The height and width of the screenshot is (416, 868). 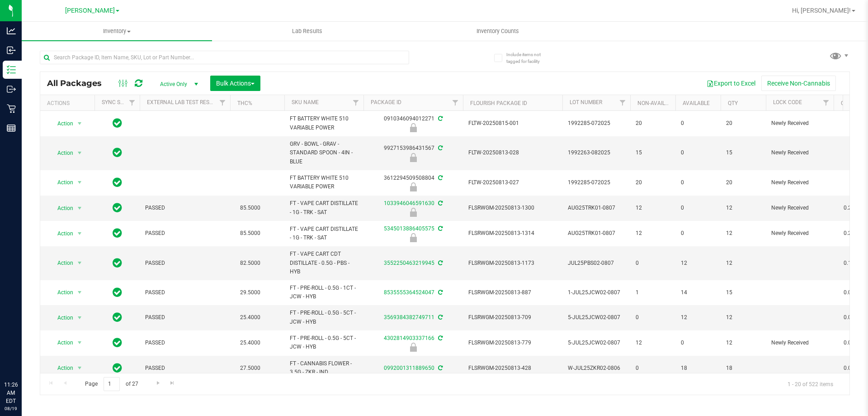 What do you see at coordinates (596, 207) in the screenshot?
I see `span: AUG25TRK01-0807` at bounding box center [596, 207].